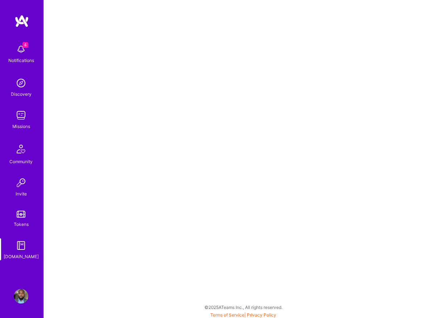  Describe the element at coordinates (21, 194) in the screenshot. I see `div: Invite` at that location.